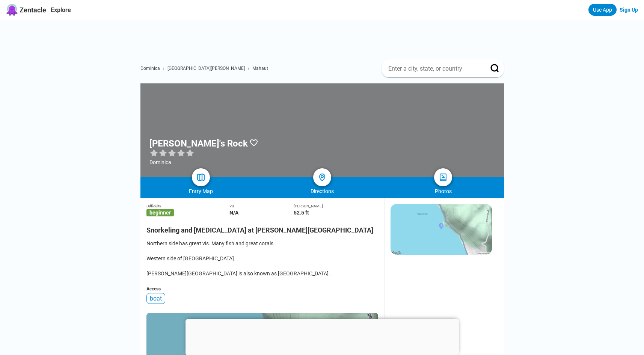  What do you see at coordinates (443, 177) in the screenshot?
I see `a: photos` at bounding box center [443, 177].